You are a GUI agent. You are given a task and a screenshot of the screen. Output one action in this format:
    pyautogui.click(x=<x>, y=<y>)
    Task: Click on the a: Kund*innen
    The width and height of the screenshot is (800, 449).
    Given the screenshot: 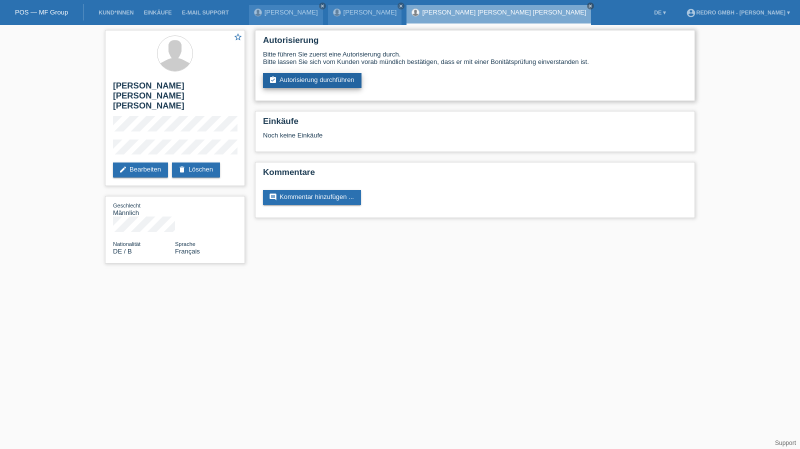 What is the action you would take?
    pyautogui.click(x=116, y=13)
    